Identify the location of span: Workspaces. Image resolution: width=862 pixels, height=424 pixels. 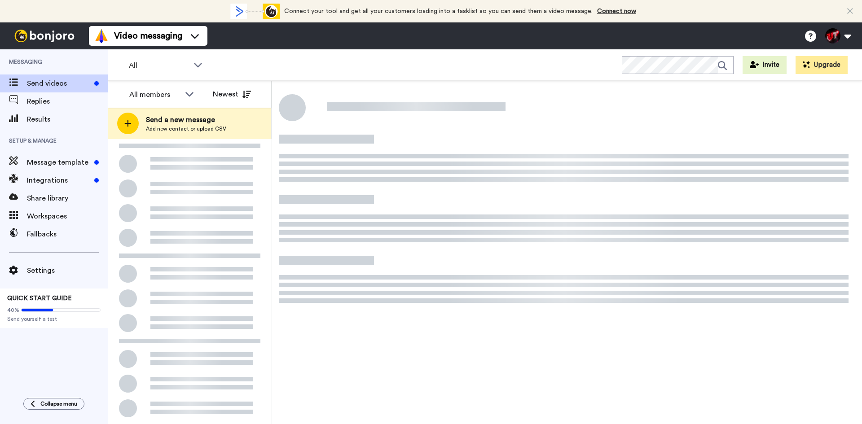
(67, 216).